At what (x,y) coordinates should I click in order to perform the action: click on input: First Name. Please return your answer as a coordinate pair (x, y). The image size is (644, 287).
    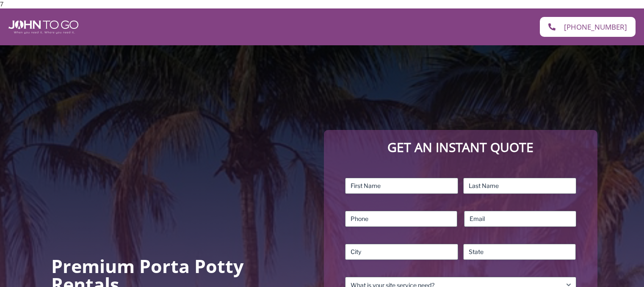
    Looking at the image, I should click on (401, 186).